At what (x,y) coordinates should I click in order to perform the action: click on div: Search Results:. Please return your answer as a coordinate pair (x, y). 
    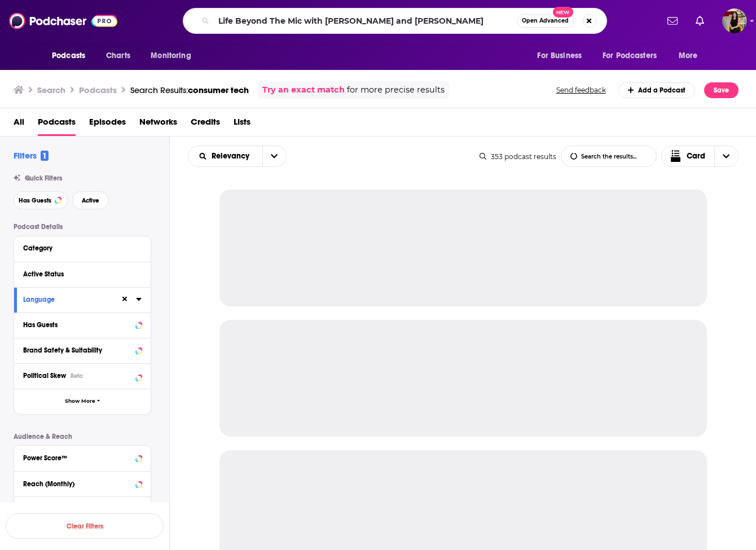
    Looking at the image, I should click on (190, 90).